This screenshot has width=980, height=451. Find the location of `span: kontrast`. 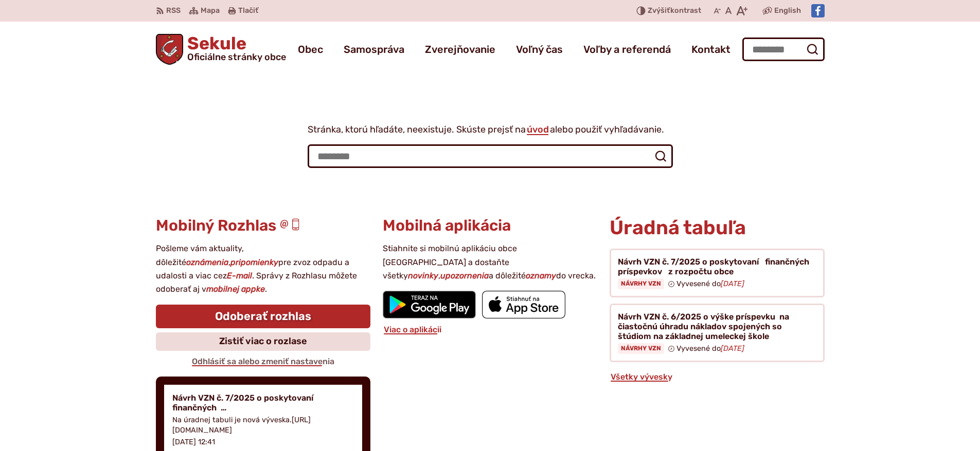

span: kontrast is located at coordinates (674, 11).